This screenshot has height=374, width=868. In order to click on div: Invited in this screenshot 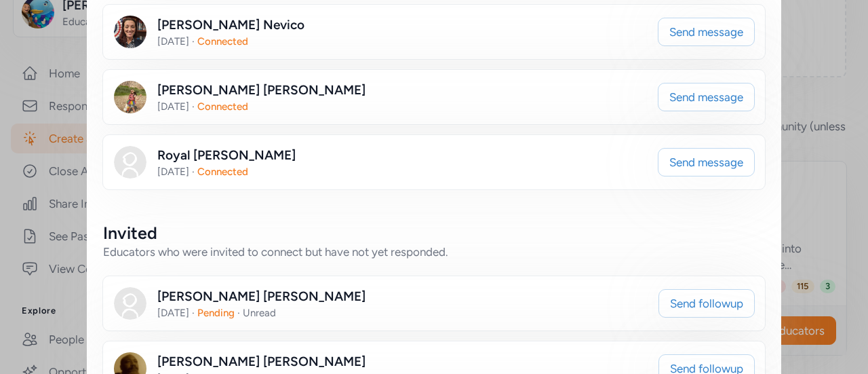, I will do `click(434, 233)`.